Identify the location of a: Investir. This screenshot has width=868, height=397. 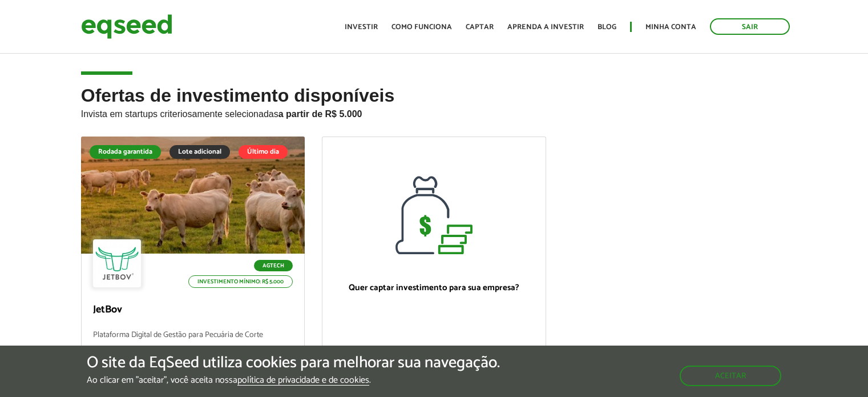
(361, 27).